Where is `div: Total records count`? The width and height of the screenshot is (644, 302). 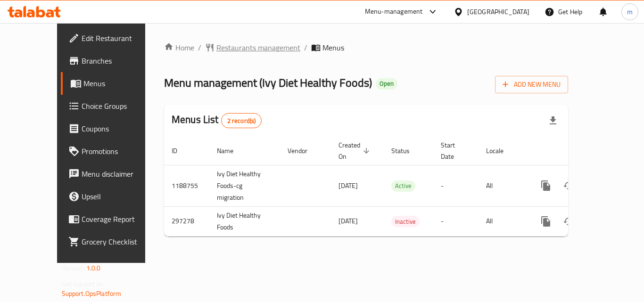
div: Total records count is located at coordinates (242, 121).